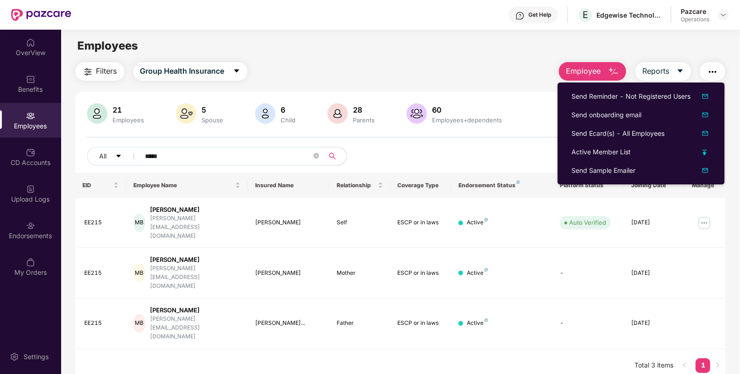  I want to click on div: Employees, so click(129, 120).